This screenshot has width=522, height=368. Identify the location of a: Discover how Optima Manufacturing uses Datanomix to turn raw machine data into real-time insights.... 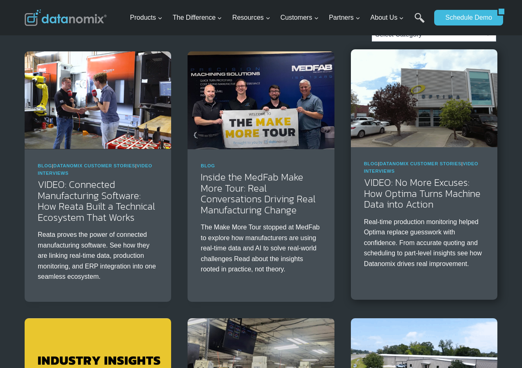
(424, 98).